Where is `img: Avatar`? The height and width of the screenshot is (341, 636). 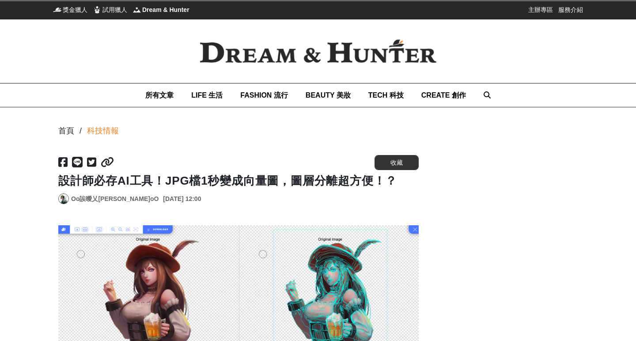
img: Avatar is located at coordinates (64, 199).